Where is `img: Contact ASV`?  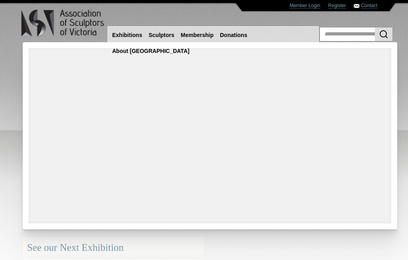
img: Contact ASV is located at coordinates (356, 6).